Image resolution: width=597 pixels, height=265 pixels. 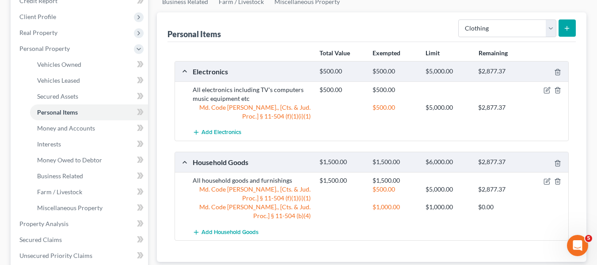 I want to click on a: Unsecured Priority Claims, so click(x=80, y=255).